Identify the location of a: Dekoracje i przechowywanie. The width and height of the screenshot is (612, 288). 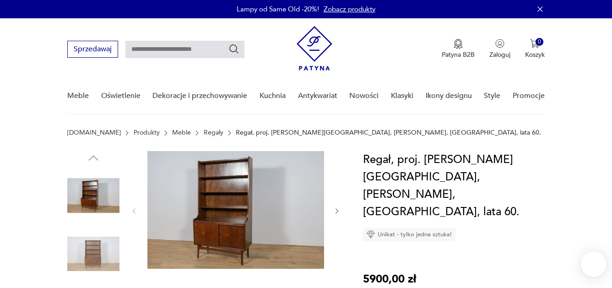
(200, 96).